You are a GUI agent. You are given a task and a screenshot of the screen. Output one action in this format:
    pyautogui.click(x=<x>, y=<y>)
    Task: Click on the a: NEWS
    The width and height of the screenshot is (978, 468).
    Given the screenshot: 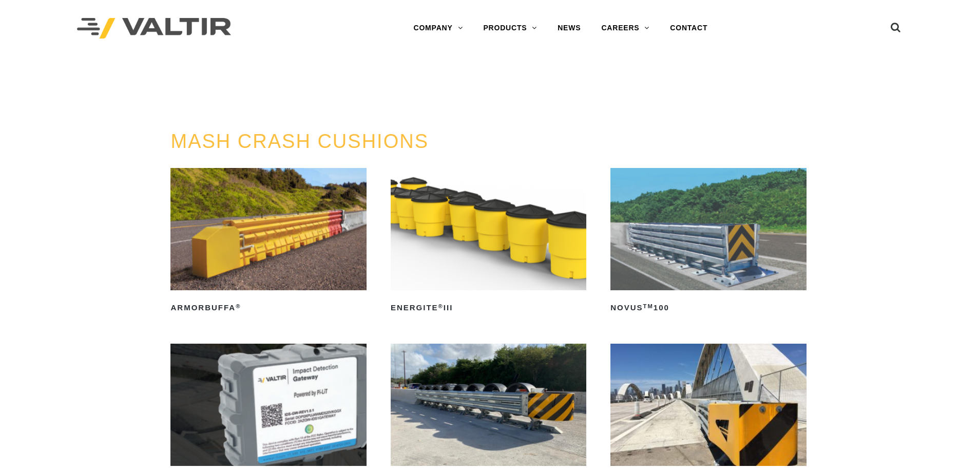 What is the action you would take?
    pyautogui.click(x=569, y=28)
    